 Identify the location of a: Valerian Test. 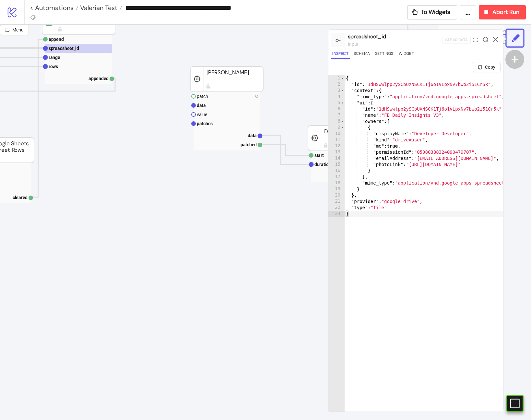
(100, 8).